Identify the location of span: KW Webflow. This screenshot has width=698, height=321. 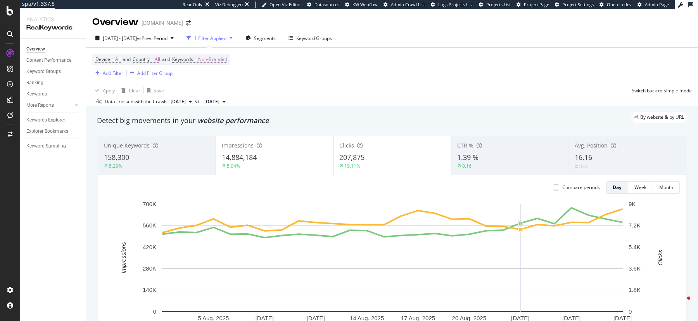
(365, 4).